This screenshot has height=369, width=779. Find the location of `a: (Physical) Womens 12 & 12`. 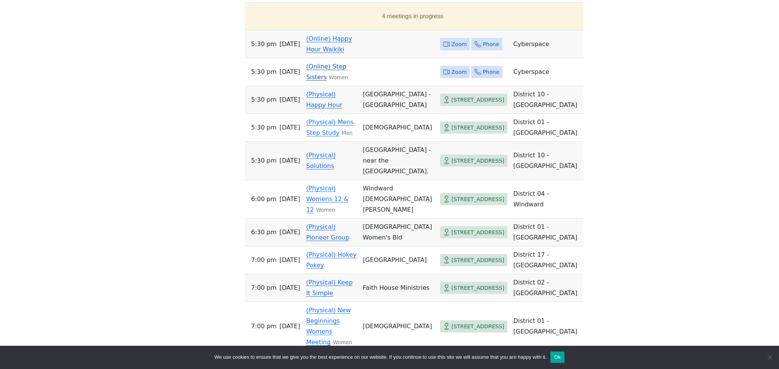

a: (Physical) Womens 12 & 12 is located at coordinates (327, 199).